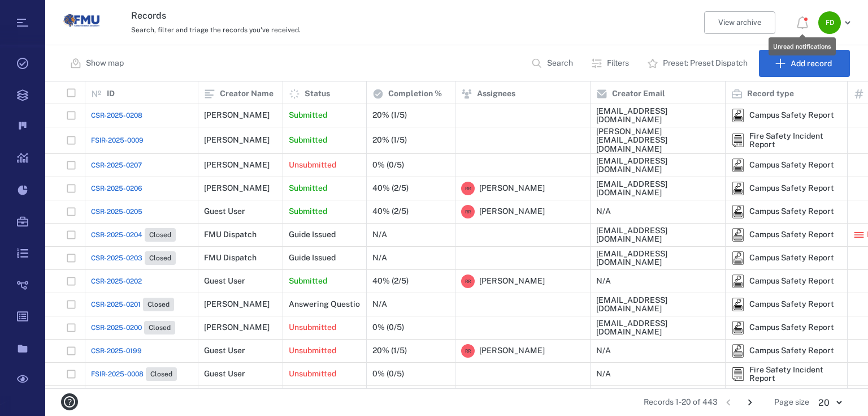  I want to click on a: CSR-2025-0206, so click(117, 188).